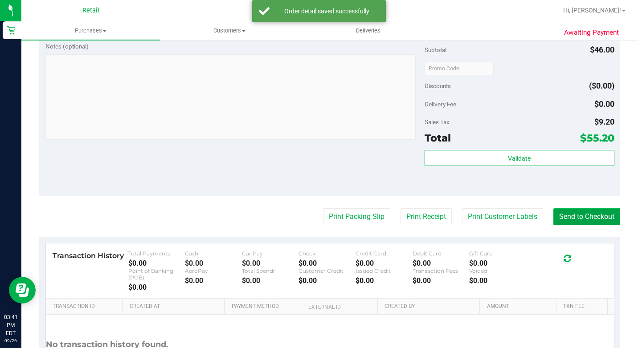  Describe the element at coordinates (229, 31) in the screenshot. I see `span: Customers` at that location.